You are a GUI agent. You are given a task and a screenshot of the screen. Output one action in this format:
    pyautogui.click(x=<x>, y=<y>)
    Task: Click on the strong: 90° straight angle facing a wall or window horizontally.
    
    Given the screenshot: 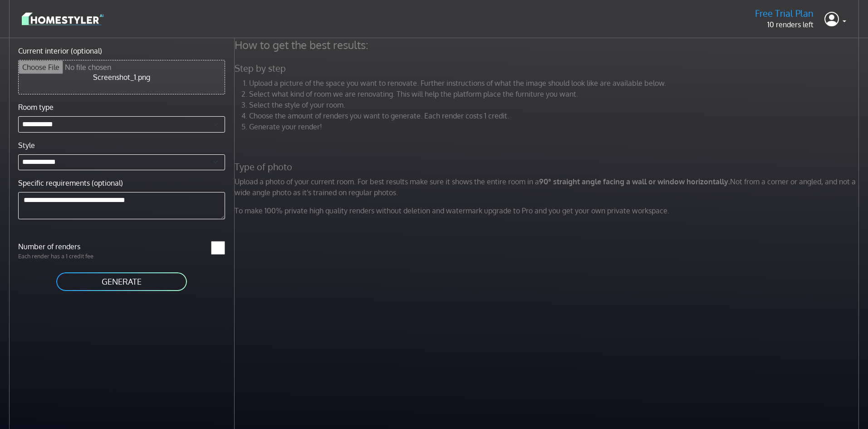 What is the action you would take?
    pyautogui.click(x=634, y=181)
    